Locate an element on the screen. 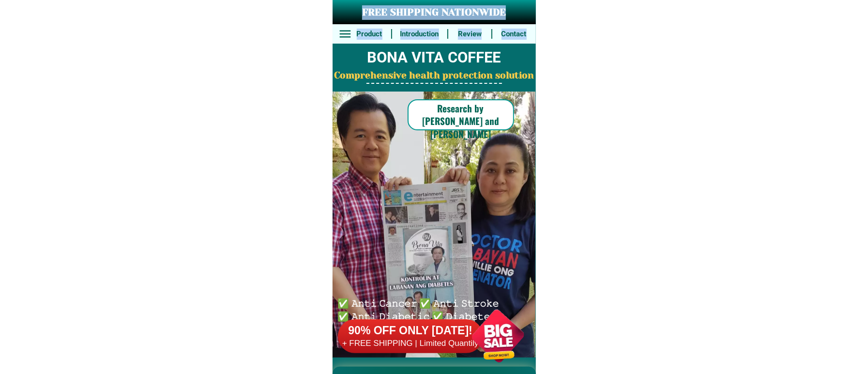 The width and height of the screenshot is (868, 374). font: Comprehensive health protection solution is located at coordinates (434, 75).